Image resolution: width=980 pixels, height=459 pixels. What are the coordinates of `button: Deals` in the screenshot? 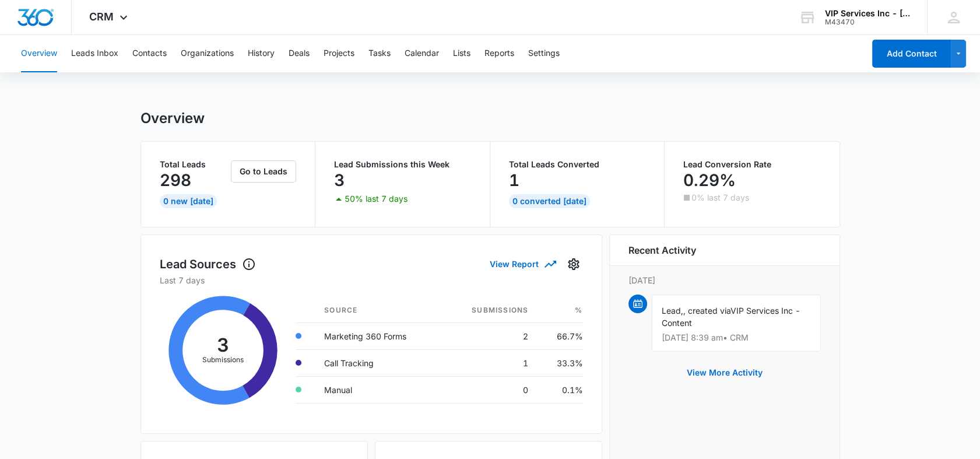 It's located at (299, 54).